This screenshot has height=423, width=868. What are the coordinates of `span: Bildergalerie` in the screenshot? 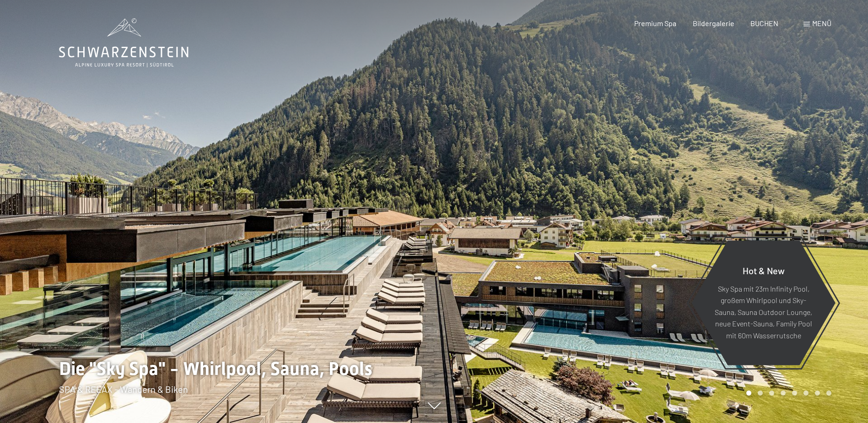 It's located at (713, 23).